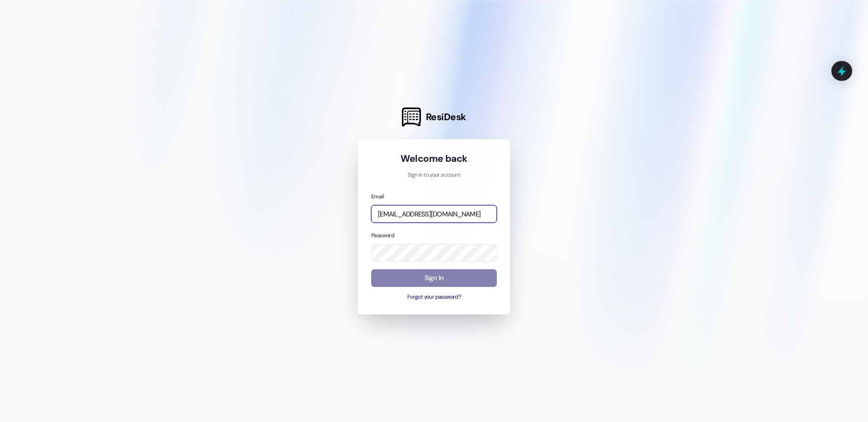  What do you see at coordinates (411, 117) in the screenshot?
I see `img: ResiDesk Logo` at bounding box center [411, 117].